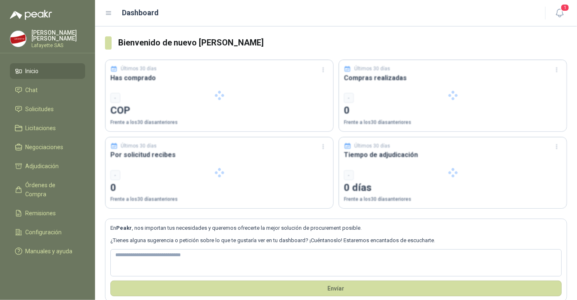 This screenshot has height=300, width=577. Describe the element at coordinates (41, 213) in the screenshot. I see `span: Remisiones` at that location.